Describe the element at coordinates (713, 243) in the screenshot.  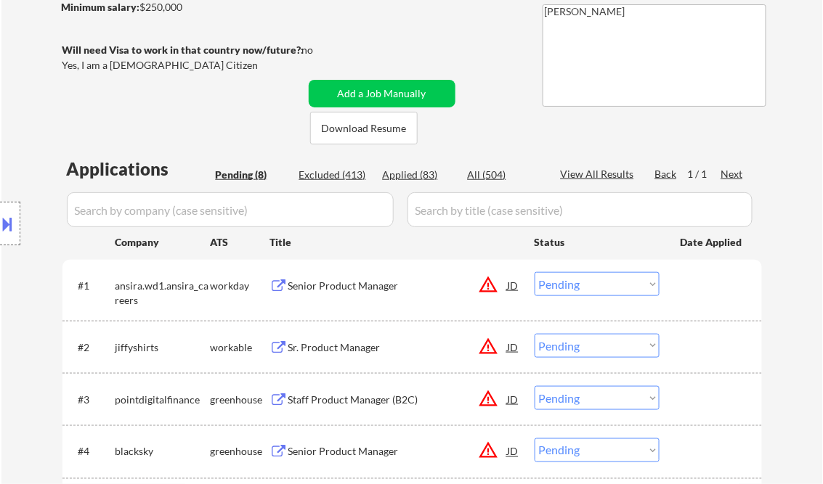
I see `div: Date Applied` at that location.